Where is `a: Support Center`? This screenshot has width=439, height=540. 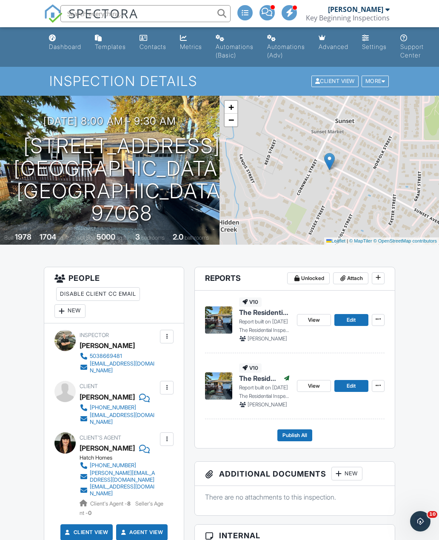 a: Support Center is located at coordinates (412, 47).